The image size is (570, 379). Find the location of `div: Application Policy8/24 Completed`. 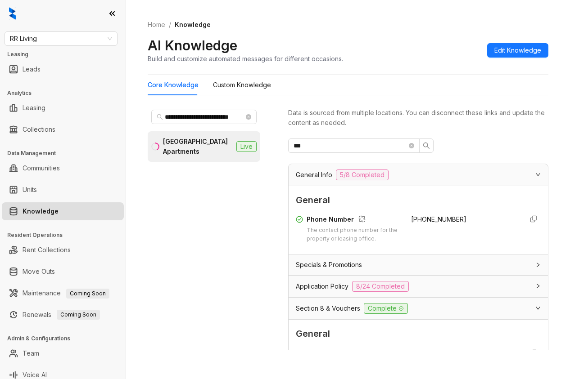

div: Application Policy8/24 Completed is located at coordinates (418, 287).